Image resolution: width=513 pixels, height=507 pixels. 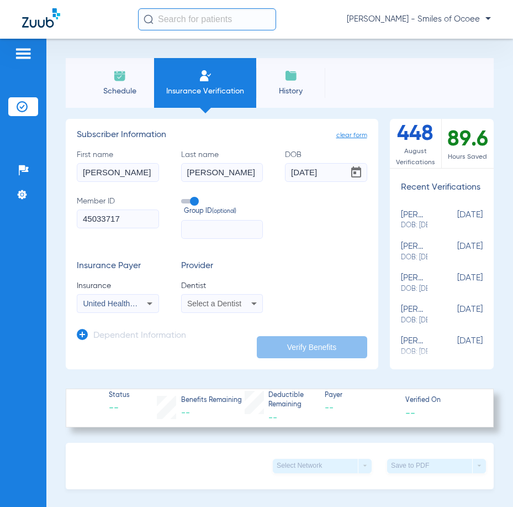 I want to click on span: clear form, so click(x=352, y=135).